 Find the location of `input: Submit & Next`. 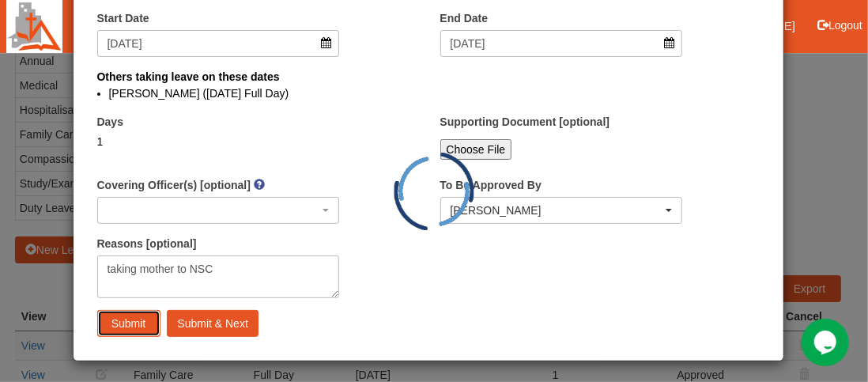

input: Submit & Next is located at coordinates (212, 323).